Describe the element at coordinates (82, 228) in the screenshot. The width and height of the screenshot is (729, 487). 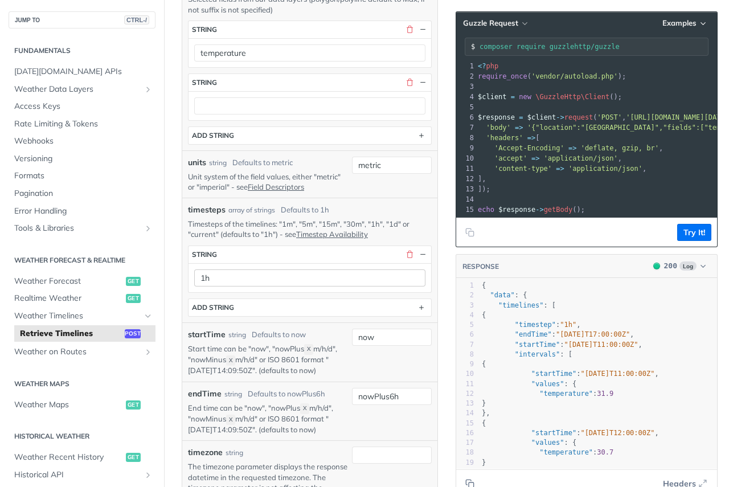
I see `a: Tools & LibrariesShow subpages for Tools & Libraries` at that location.